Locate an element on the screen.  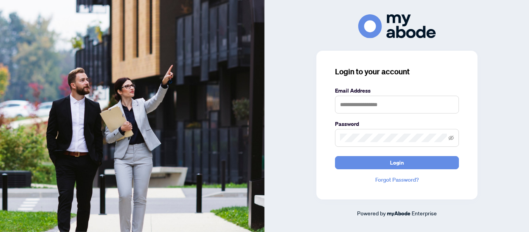
label: Password is located at coordinates (397, 124).